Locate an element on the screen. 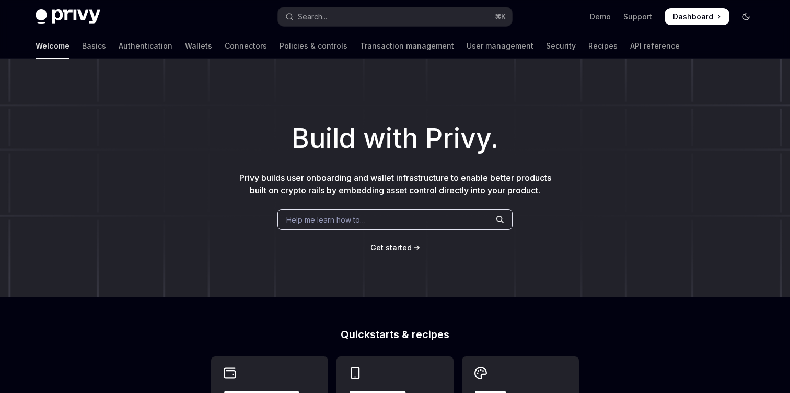 The width and height of the screenshot is (790, 393). span: Help me learn how to… is located at coordinates (326, 220).